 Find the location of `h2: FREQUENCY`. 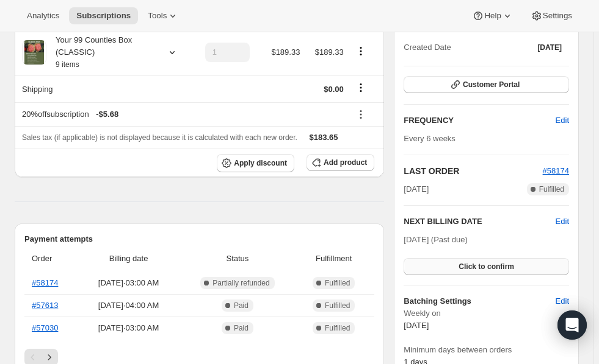

h2: FREQUENCY is located at coordinates (479, 121).